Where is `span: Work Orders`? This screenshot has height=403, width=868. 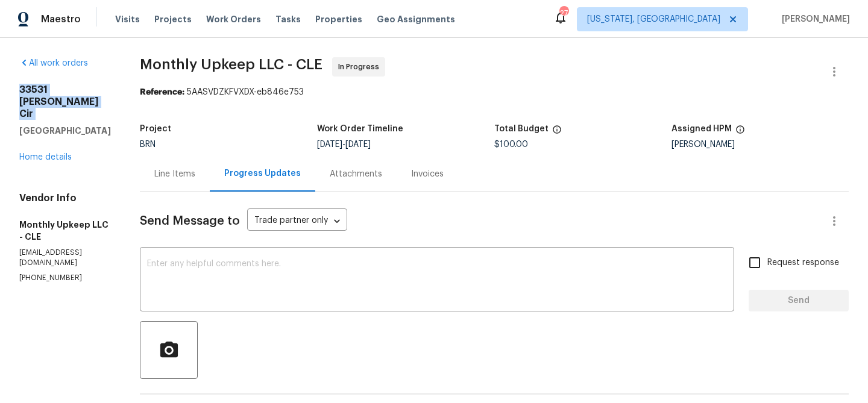
span: Work Orders is located at coordinates (233, 20).